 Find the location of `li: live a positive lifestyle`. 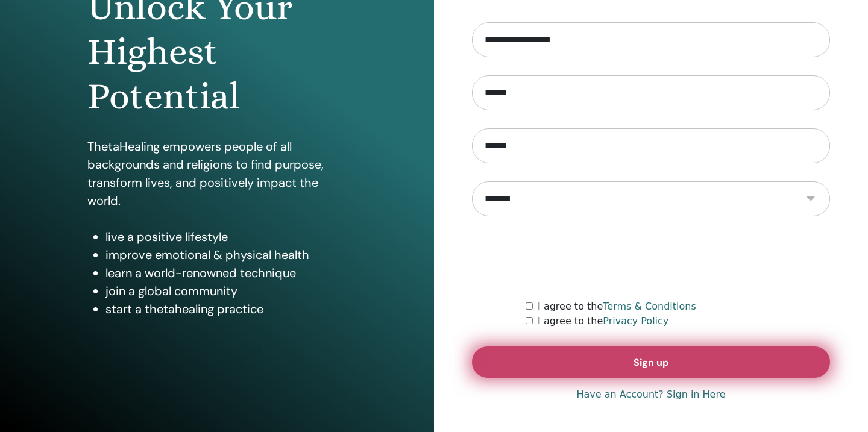

li: live a positive lifestyle is located at coordinates (226, 237).